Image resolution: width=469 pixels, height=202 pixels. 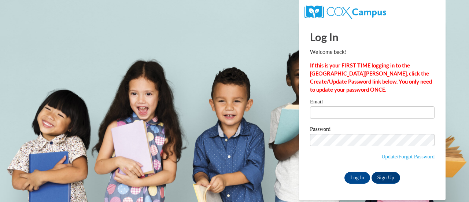 What do you see at coordinates (345, 11) in the screenshot?
I see `a: COX Campus` at bounding box center [345, 11].